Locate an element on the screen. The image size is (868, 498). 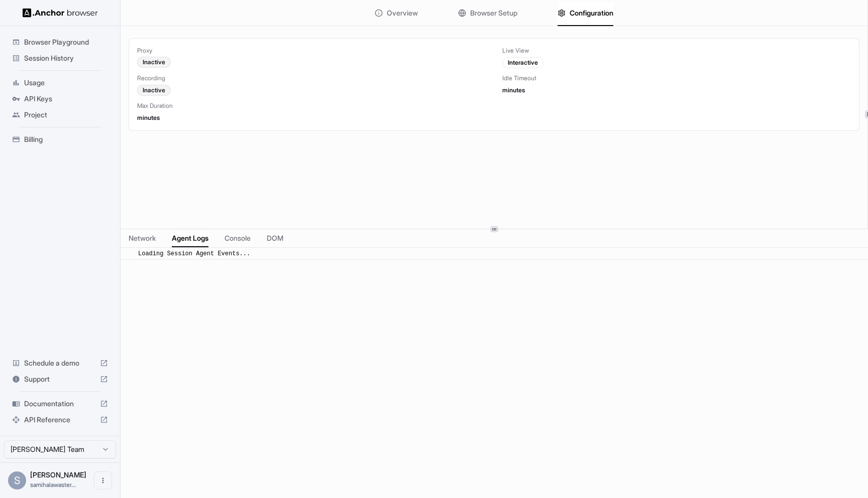
img: Anchor Logo is located at coordinates (60, 13).